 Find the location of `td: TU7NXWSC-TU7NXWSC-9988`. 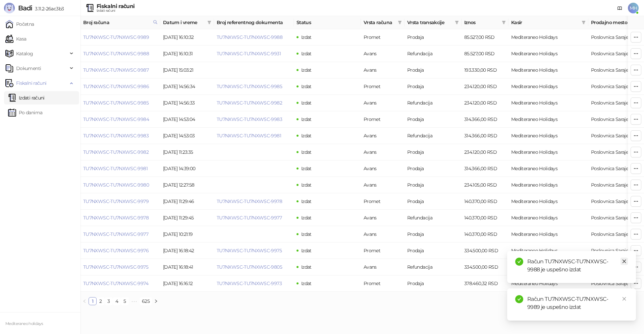

td: TU7NXWSC-TU7NXWSC-9988 is located at coordinates (120, 54).